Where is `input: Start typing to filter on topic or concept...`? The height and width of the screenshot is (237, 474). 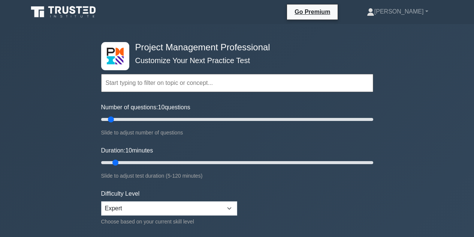
input: Start typing to filter on topic or concept... is located at coordinates (237, 83).